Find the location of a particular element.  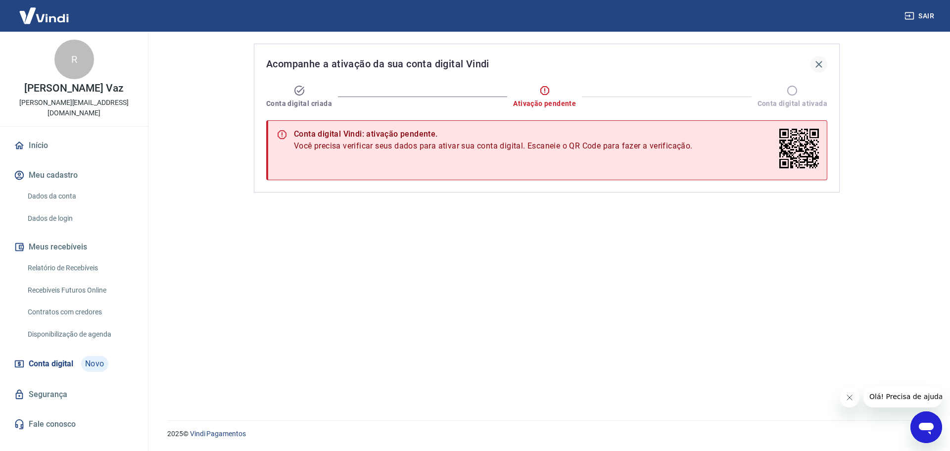

button: Meu cadastro is located at coordinates (74, 175).